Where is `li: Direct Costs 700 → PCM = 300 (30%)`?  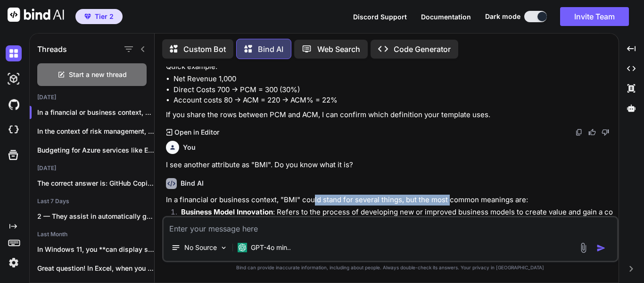 li: Direct Costs 700 → PCM = 300 (30%) is located at coordinates (395, 90).